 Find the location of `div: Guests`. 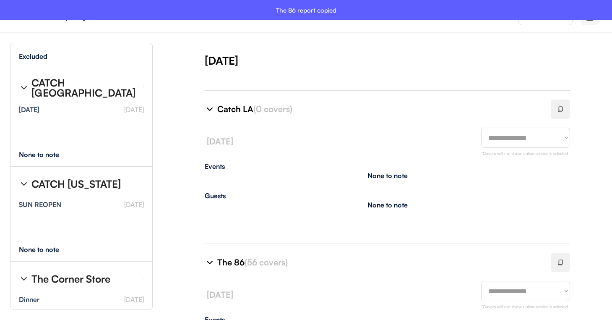

div: Guests is located at coordinates (387, 195).